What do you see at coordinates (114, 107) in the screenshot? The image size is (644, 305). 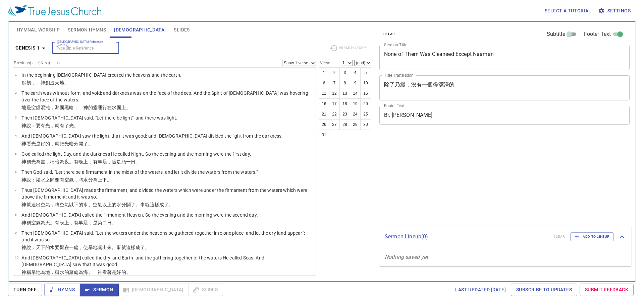 I see `wh7307: 運行` at bounding box center [114, 107].